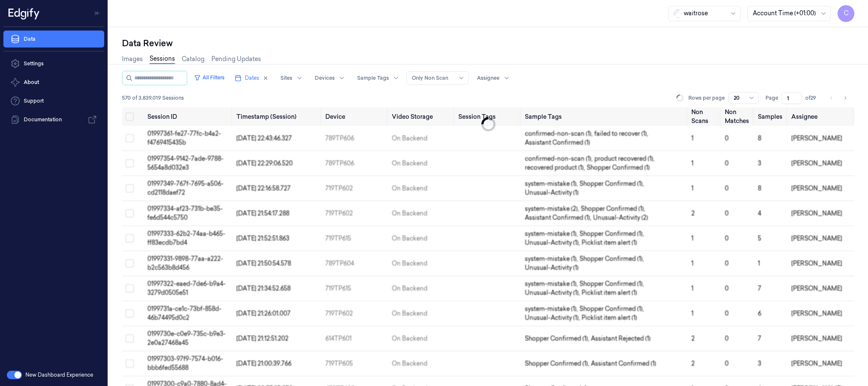 The height and width of the screenshot is (386, 868). I want to click on a: Documentation, so click(54, 119).